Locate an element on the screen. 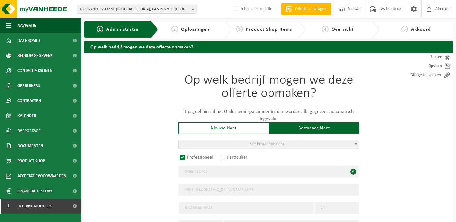 The image size is (456, 222). span: Interne modules is located at coordinates (34, 206).